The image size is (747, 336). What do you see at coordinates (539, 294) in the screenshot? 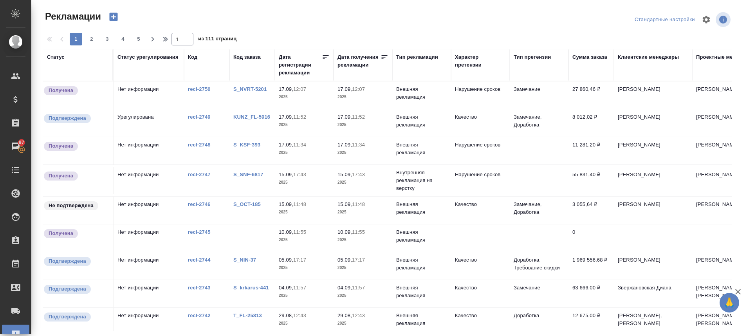
I see `td: Замечание` at bounding box center [539, 294].